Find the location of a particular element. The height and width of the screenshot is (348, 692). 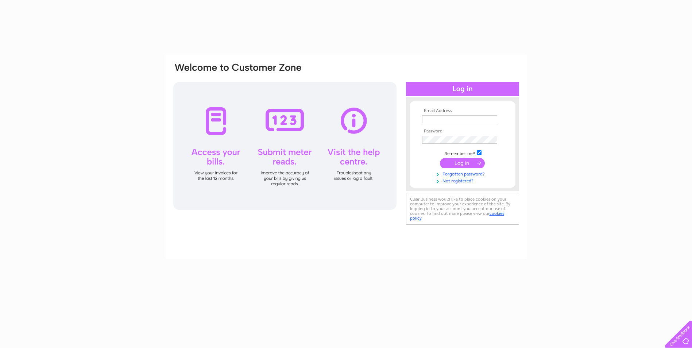

th: Password: is located at coordinates (462, 131).